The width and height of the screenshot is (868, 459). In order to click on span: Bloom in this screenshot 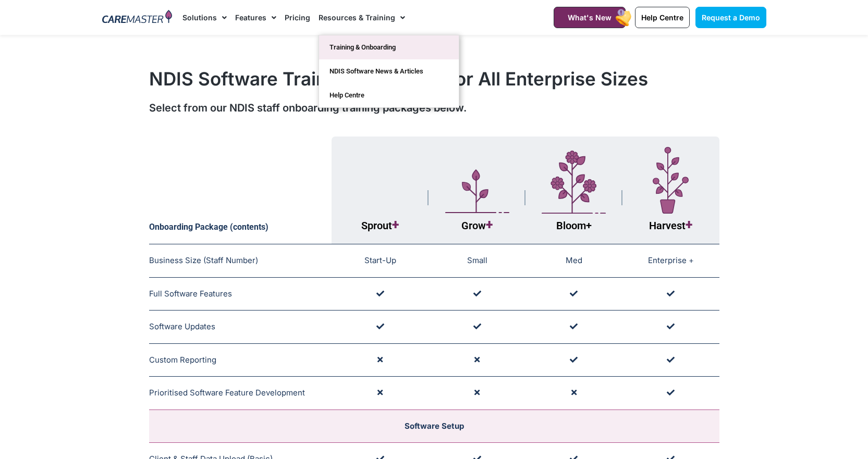, I will do `click(574, 225)`.